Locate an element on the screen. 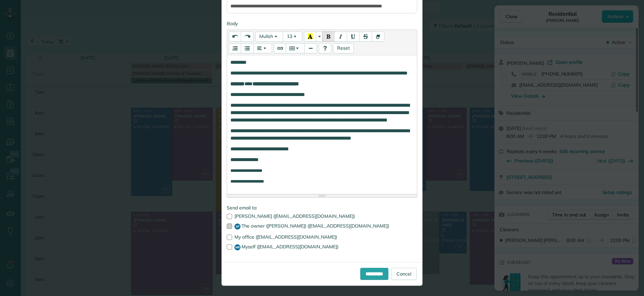  button: Link (CTRL+K) is located at coordinates (279, 48).